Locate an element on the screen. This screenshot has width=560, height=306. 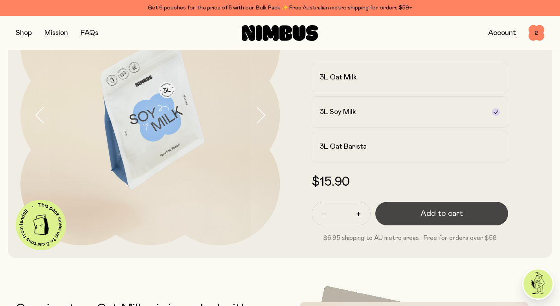
h2: 3L Soy Milk is located at coordinates (338, 112).